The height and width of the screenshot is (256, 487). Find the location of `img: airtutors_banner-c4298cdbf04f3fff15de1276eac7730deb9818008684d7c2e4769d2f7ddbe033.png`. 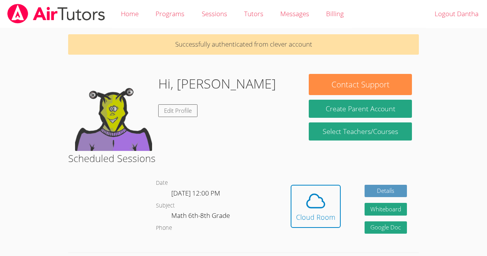

img: airtutors_banner-c4298cdbf04f3fff15de1276eac7730deb9818008684d7c2e4769d2f7ddbe033.png is located at coordinates (56, 13).